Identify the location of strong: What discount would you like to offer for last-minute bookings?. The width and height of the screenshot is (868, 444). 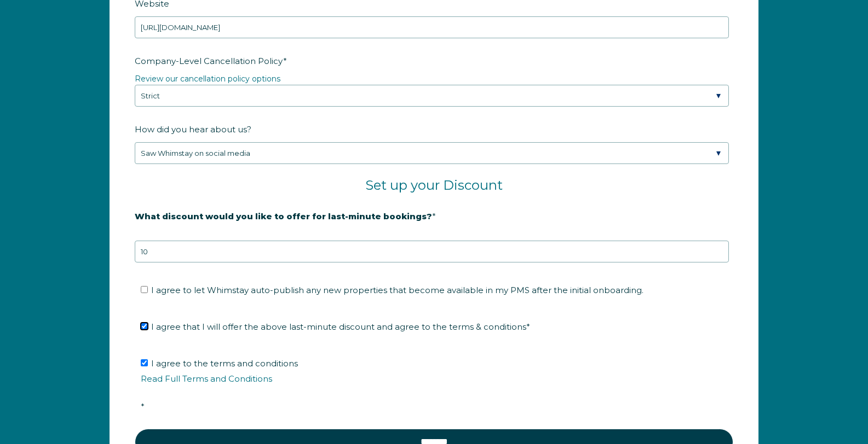
(283, 216).